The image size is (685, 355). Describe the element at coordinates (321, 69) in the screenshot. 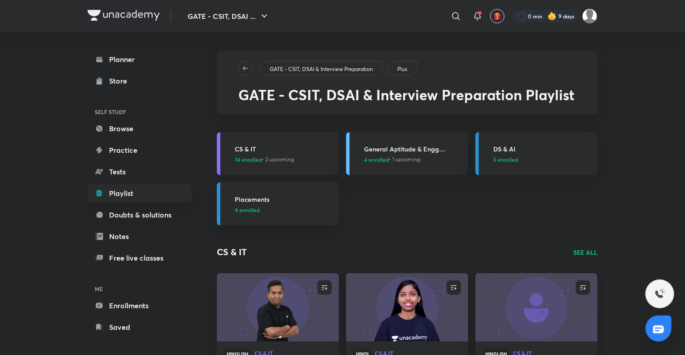

I see `p: GATE - CSIT, DSAI & Interview Preparation` at that location.